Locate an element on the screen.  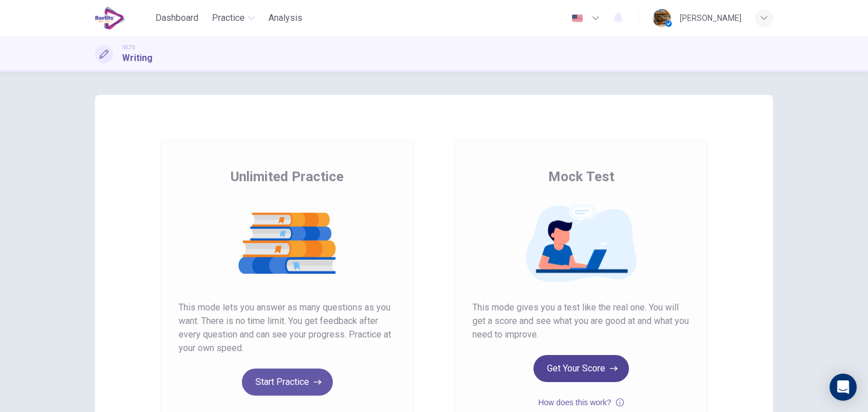
span: Dashboard is located at coordinates (177, 18).